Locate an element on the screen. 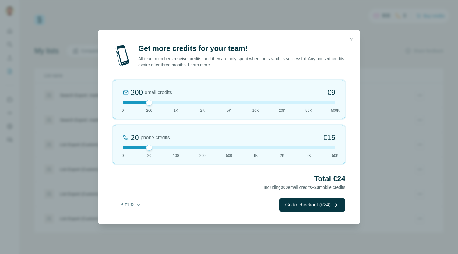 The width and height of the screenshot is (458, 254). span: 10K is located at coordinates (255, 111).